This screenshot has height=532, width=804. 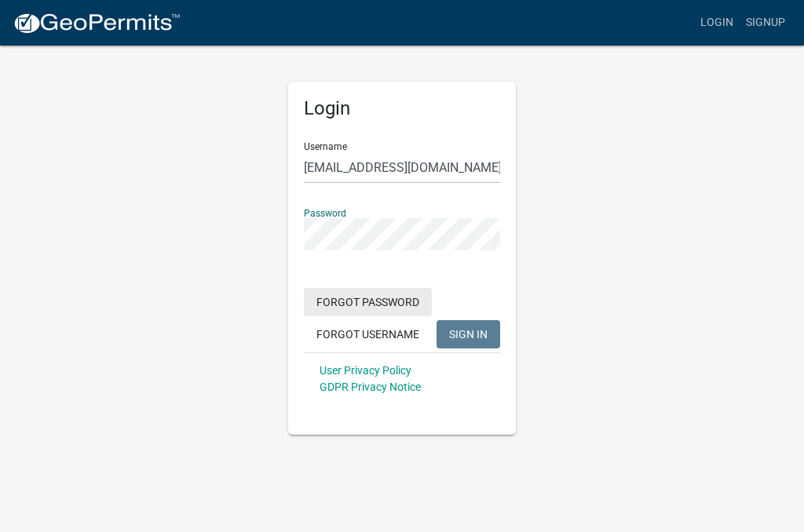 I want to click on span: SIGN IN, so click(x=468, y=334).